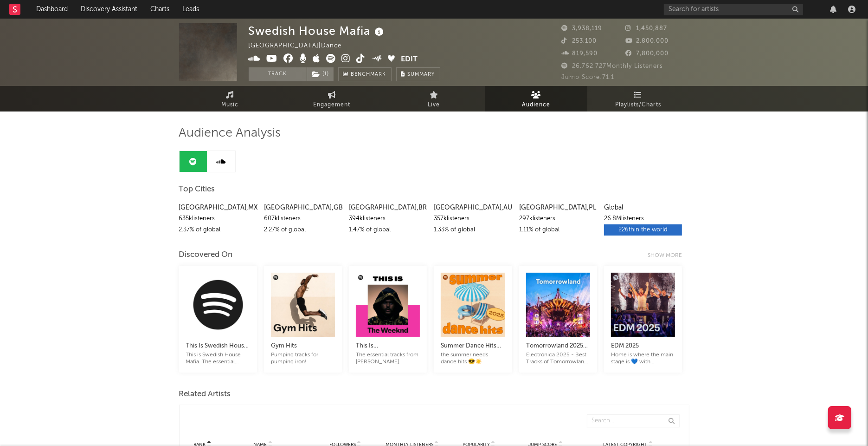  What do you see at coordinates (206, 255) in the screenshot?
I see `div: Discovered On` at bounding box center [206, 255].